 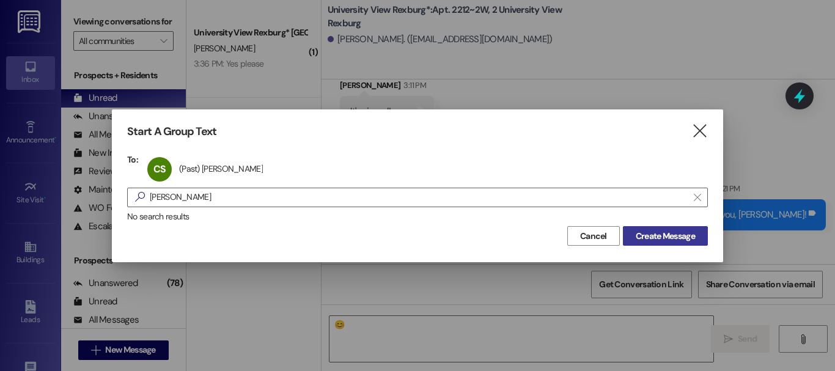 What do you see at coordinates (133, 160) in the screenshot?
I see `h3: To:` at bounding box center [133, 160].